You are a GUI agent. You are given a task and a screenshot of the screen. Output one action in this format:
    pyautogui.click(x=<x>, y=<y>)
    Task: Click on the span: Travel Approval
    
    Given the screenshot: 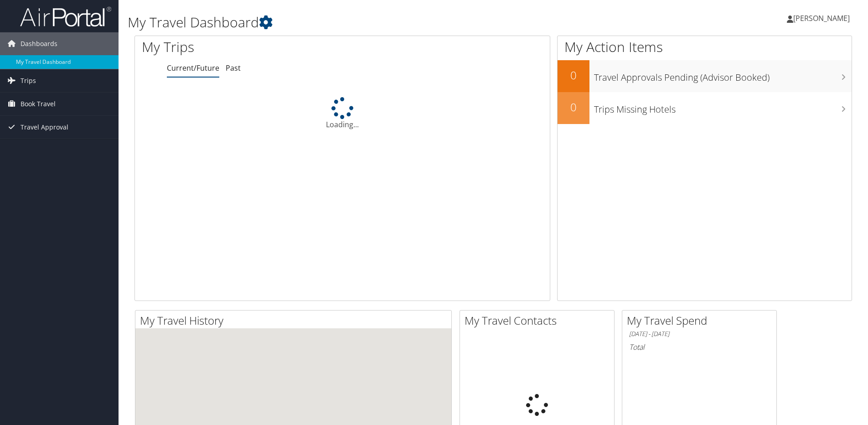 What is the action you would take?
    pyautogui.click(x=44, y=127)
    